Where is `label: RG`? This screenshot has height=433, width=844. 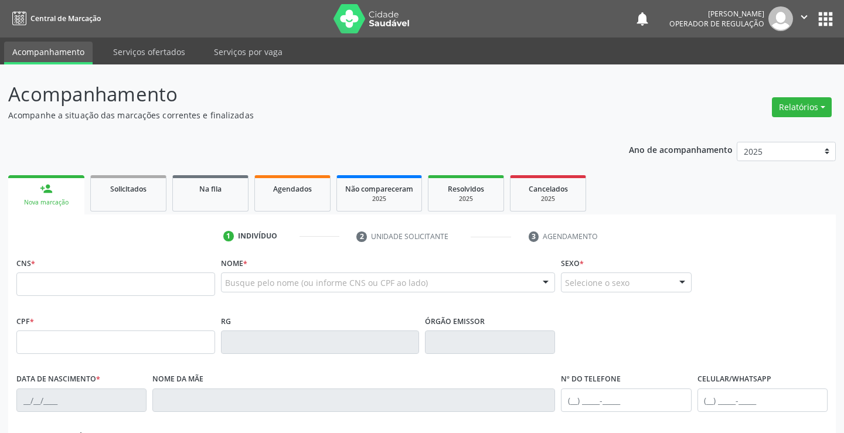 label: RG is located at coordinates (226, 321).